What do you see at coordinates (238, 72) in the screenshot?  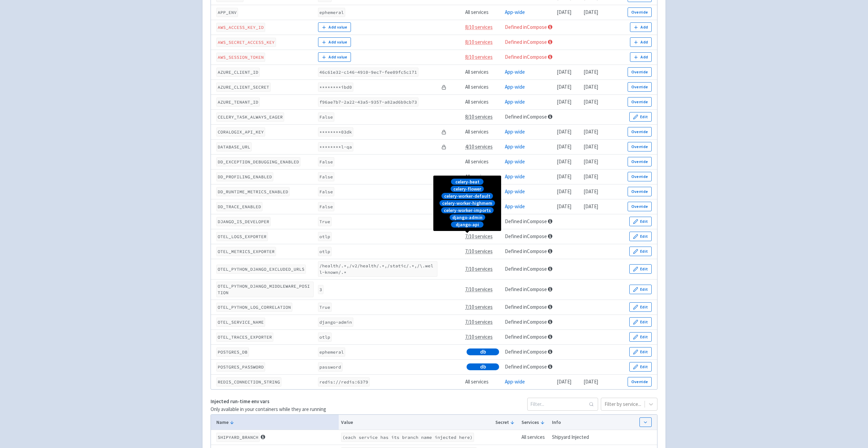 I see `code: AZURE_CLIENT_ID` at bounding box center [238, 72].